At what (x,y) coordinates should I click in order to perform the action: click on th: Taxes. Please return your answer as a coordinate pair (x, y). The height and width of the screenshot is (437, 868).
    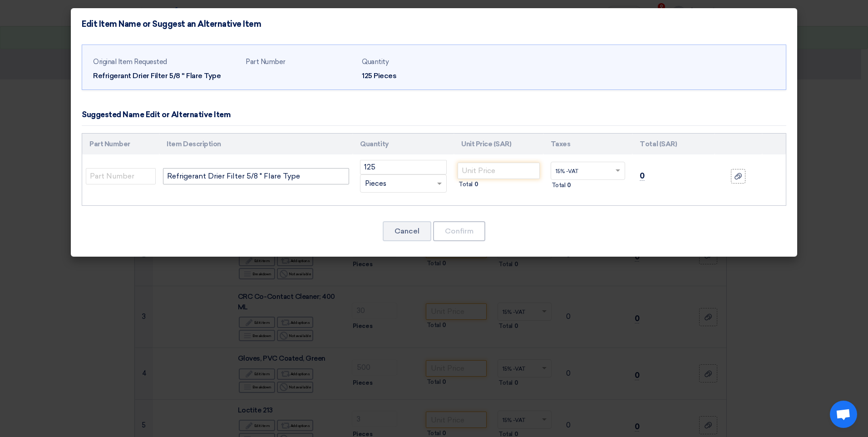
    Looking at the image, I should click on (588, 144).